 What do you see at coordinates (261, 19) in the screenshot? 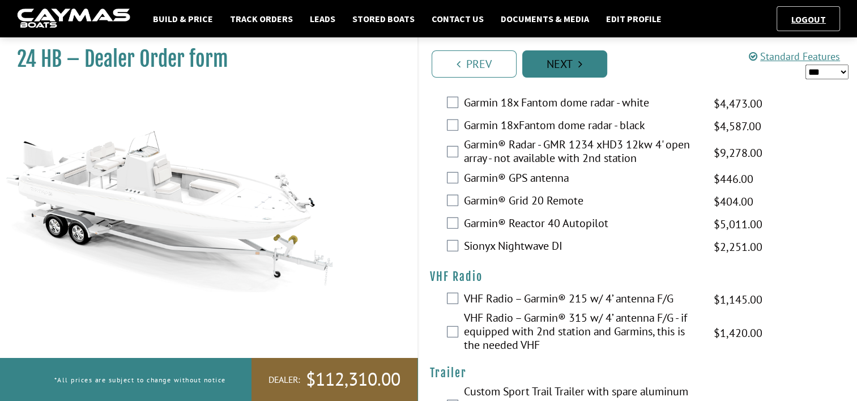
I see `a: Track Orders` at bounding box center [261, 19].